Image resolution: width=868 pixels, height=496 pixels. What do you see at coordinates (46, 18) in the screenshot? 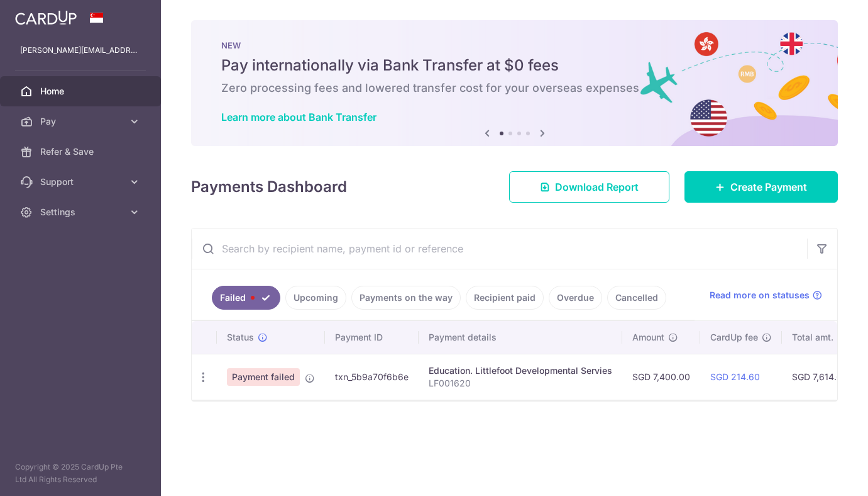
I see `img: CardUp` at bounding box center [46, 18].